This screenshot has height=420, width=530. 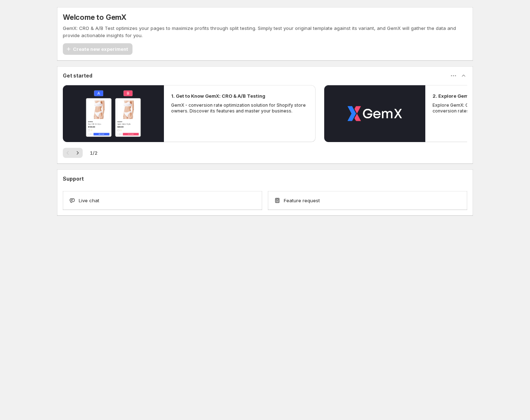 What do you see at coordinates (95, 17) in the screenshot?
I see `h5: Welcome to GemX` at bounding box center [95, 17].